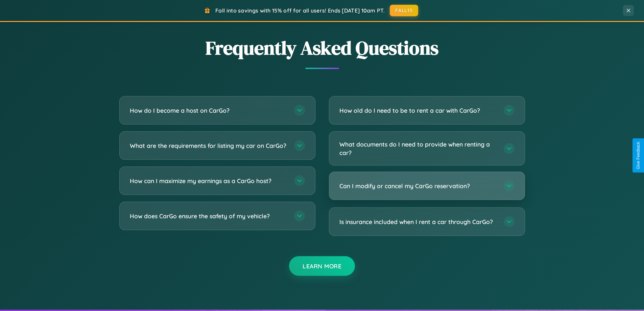  I want to click on button: Learn More, so click(322, 265).